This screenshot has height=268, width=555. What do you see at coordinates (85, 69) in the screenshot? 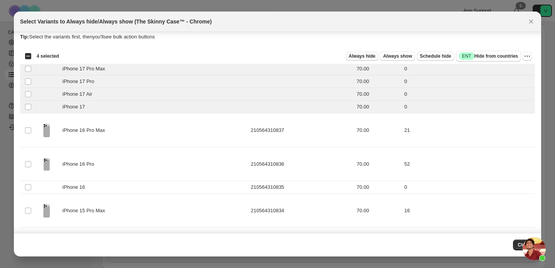
I see `span: iPhone 17 Pro Max` at bounding box center [85, 69].